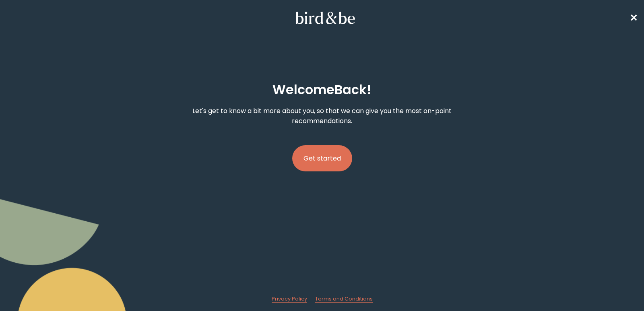 The width and height of the screenshot is (644, 311). I want to click on a: Privacy Policy, so click(289, 299).